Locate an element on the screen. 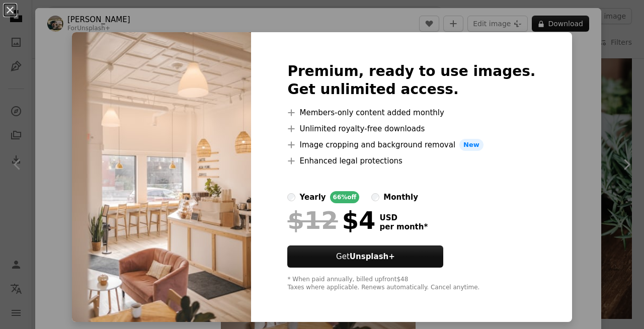  span: New is located at coordinates (472, 145).